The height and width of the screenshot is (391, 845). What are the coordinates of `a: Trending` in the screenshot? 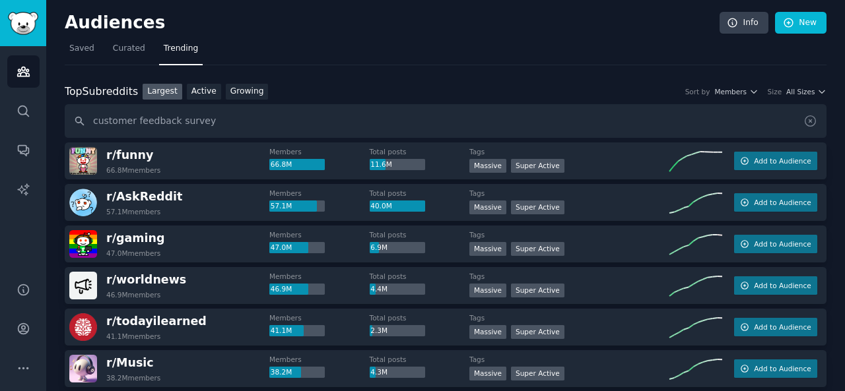 It's located at (181, 51).